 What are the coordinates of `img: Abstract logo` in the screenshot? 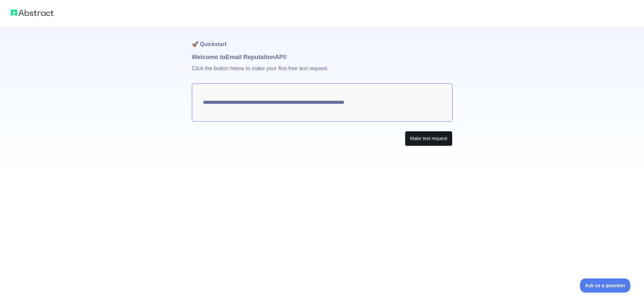 It's located at (32, 13).